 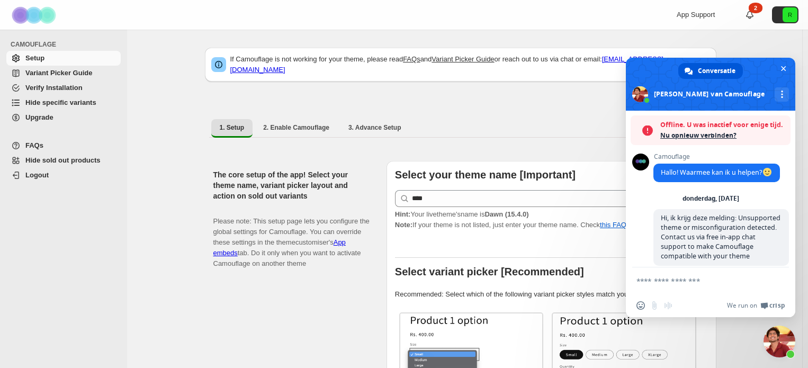 What do you see at coordinates (64, 175) in the screenshot?
I see `a: Logout` at bounding box center [64, 175].